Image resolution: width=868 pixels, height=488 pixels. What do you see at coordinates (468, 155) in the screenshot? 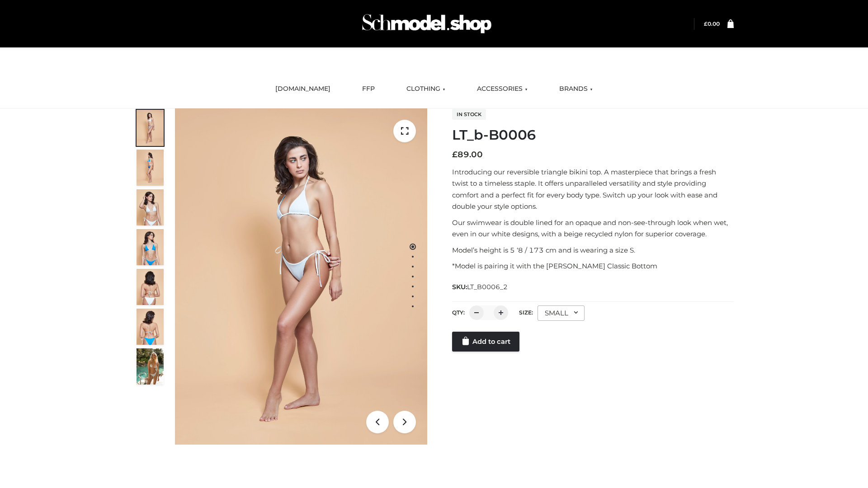
I see `bdi: 89.00` at bounding box center [468, 155].